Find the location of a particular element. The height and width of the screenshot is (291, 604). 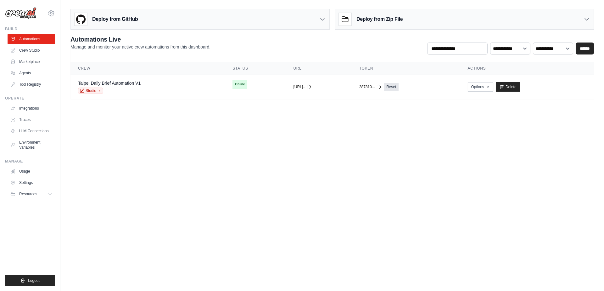

a: Taipei Daily Brief Automation V1 is located at coordinates (109, 83).